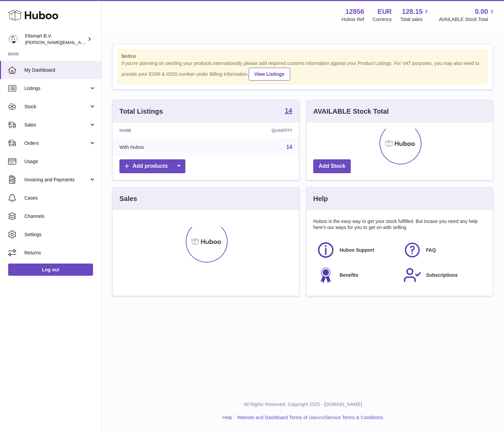 This screenshot has width=504, height=431. I want to click on a: Add products, so click(152, 166).